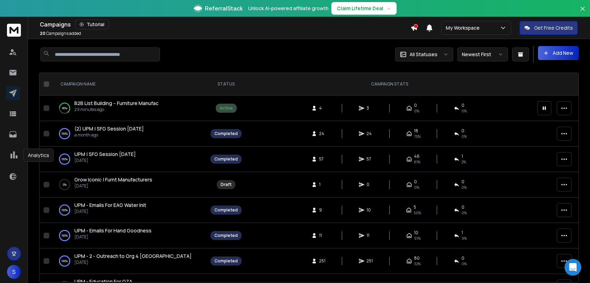 The image size is (590, 283). What do you see at coordinates (417, 264) in the screenshot?
I see `span: 32 %` at bounding box center [417, 264].